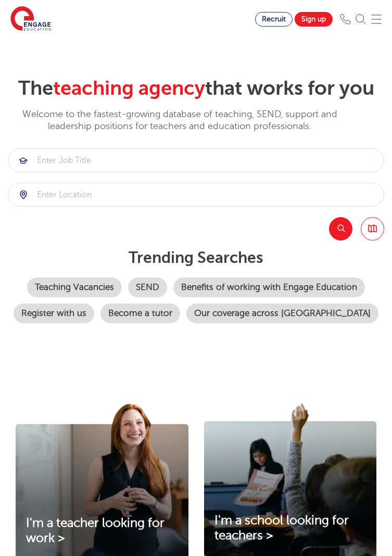 The height and width of the screenshot is (556, 392). I want to click on img: Engage Education, so click(31, 19).